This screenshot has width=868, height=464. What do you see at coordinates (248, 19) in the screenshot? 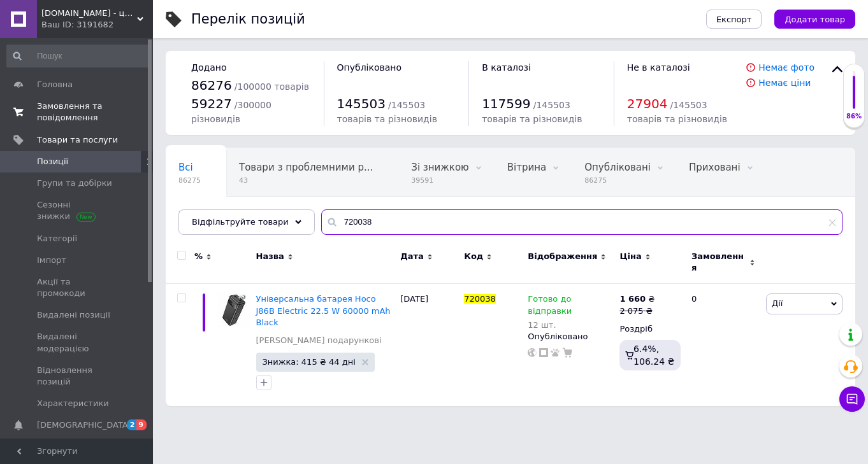
I see `div: Перелік позицій` at bounding box center [248, 19].